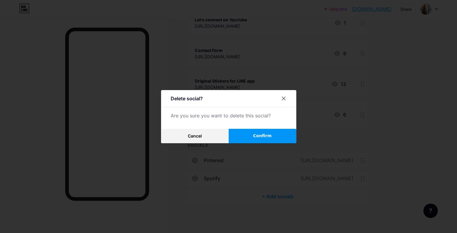 Image resolution: width=457 pixels, height=233 pixels. What do you see at coordinates (195, 136) in the screenshot?
I see `button: Cancel` at bounding box center [195, 136].